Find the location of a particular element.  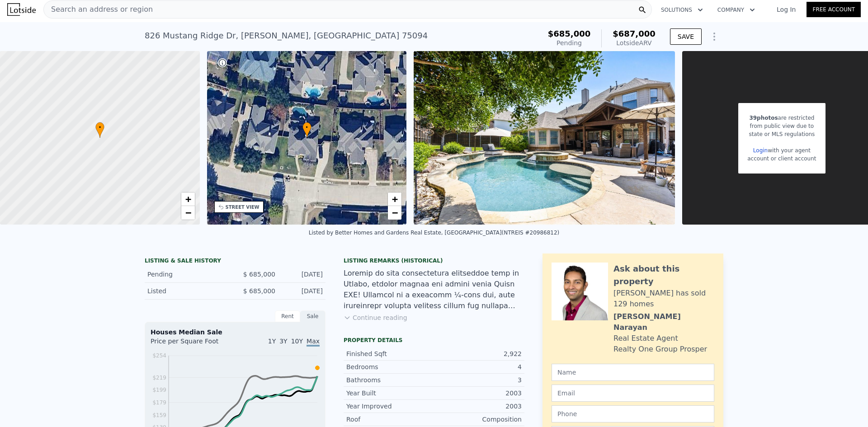

div: account or client account is located at coordinates (782, 158).